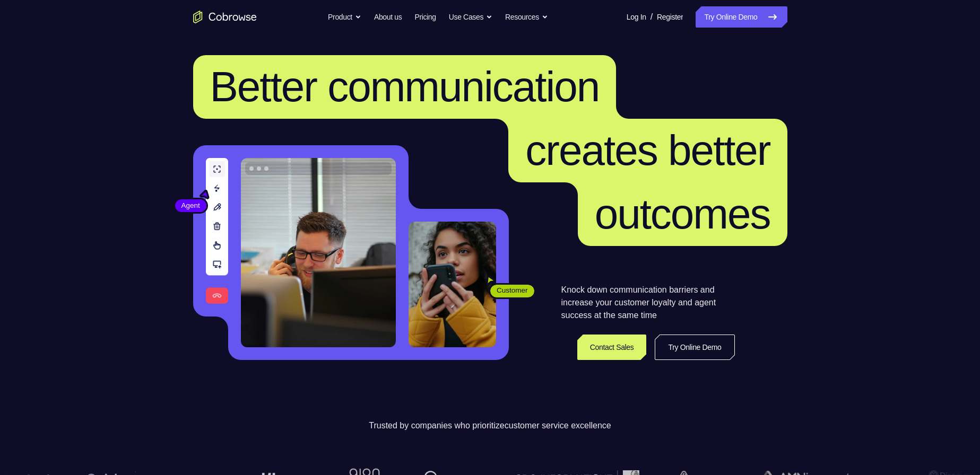 The image size is (980, 475). I want to click on button: Product, so click(344, 17).